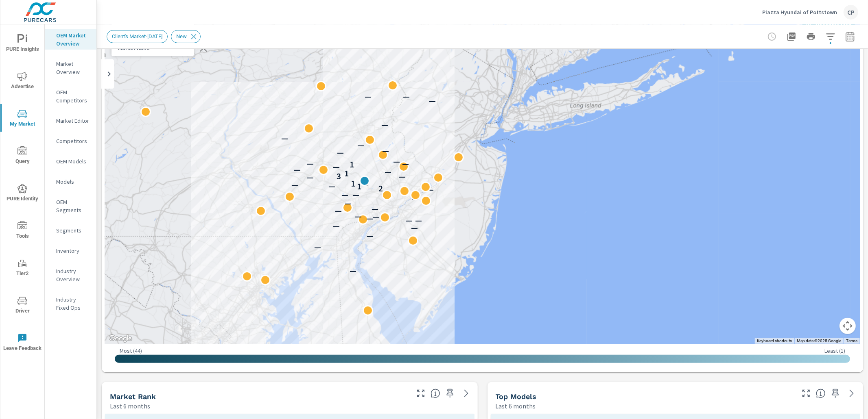 Image resolution: width=868 pixels, height=419 pixels. I want to click on button: Select Date Range, so click(850, 36).